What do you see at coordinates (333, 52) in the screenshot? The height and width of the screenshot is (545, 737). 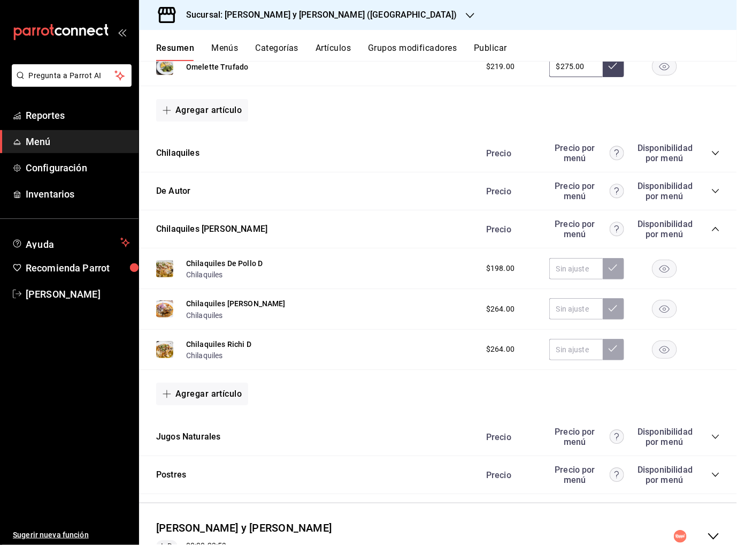 I see `button: Artículos` at bounding box center [333, 52].